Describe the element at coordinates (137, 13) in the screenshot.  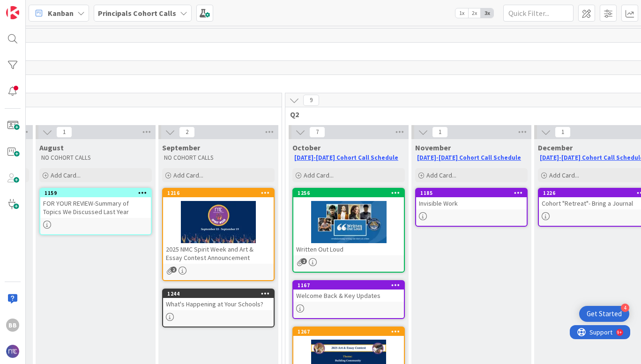
I see `b: Principals Cohort Calls` at that location.